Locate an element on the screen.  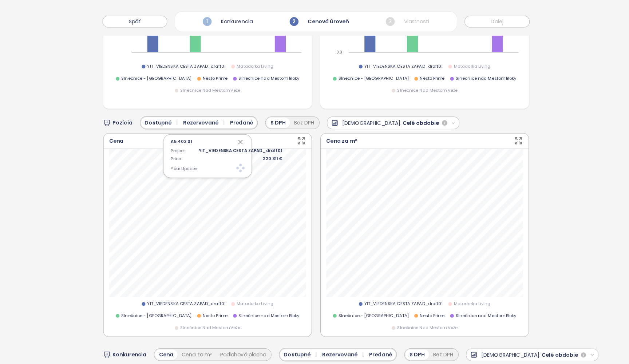
div: Vlastnosti is located at coordinates (405, 21).